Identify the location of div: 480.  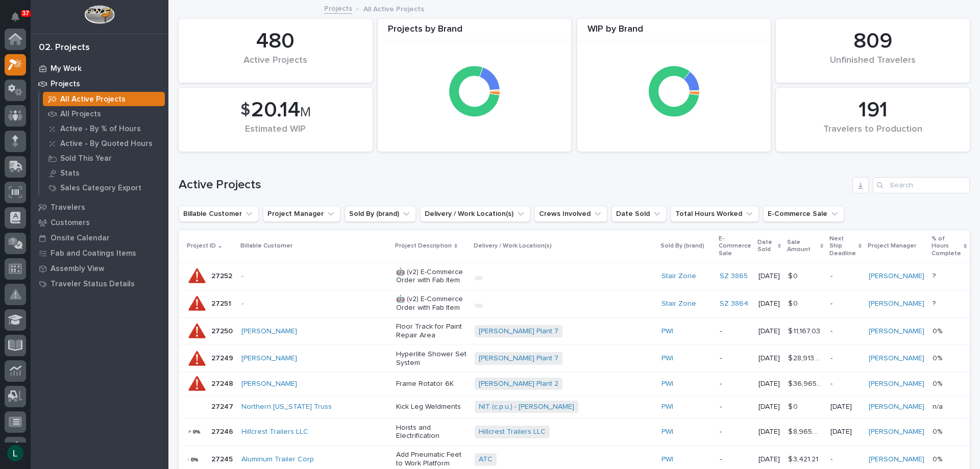
(276, 41).